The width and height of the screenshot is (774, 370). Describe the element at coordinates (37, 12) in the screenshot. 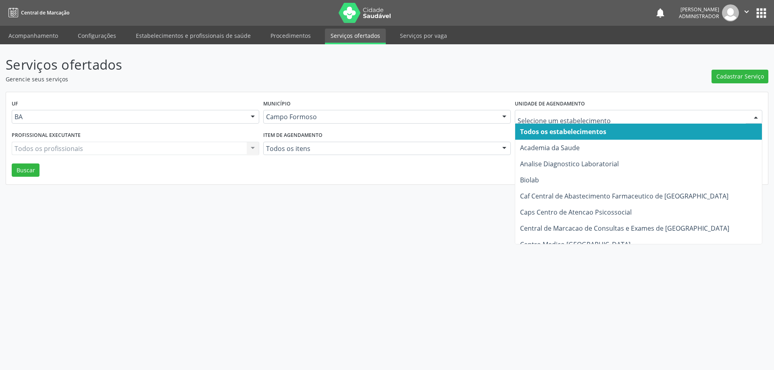

I see `a: Central de Marcação` at that location.